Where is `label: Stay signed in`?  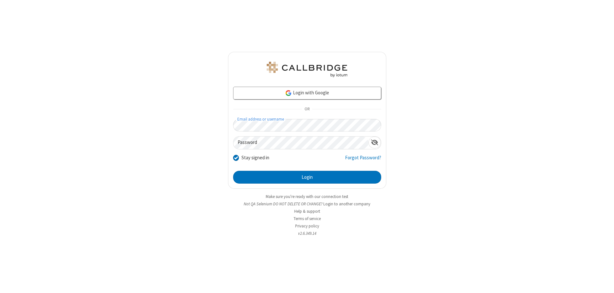
label: Stay signed in is located at coordinates (255, 158).